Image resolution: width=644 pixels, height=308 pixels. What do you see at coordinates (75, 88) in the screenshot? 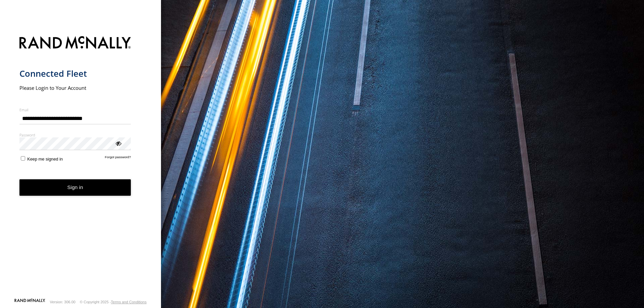
I see `h2: Please Login to Your Account` at bounding box center [75, 88].